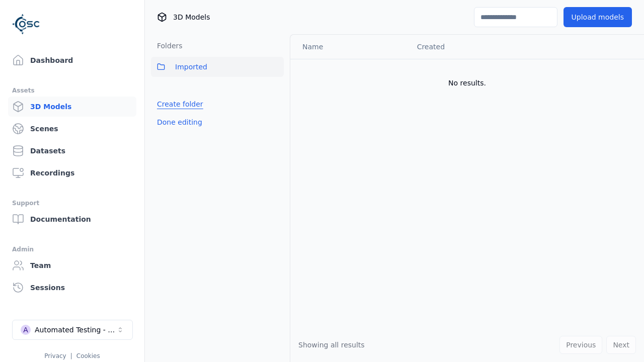 The width and height of the screenshot is (644, 362). What do you see at coordinates (72, 60) in the screenshot?
I see `a: Dashboard` at bounding box center [72, 60].